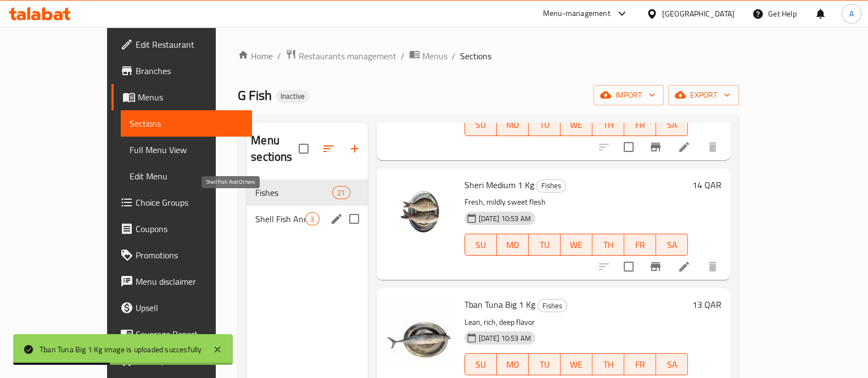  What do you see at coordinates (280, 220) in the screenshot?
I see `span: Shell Fish And Others` at bounding box center [280, 220].